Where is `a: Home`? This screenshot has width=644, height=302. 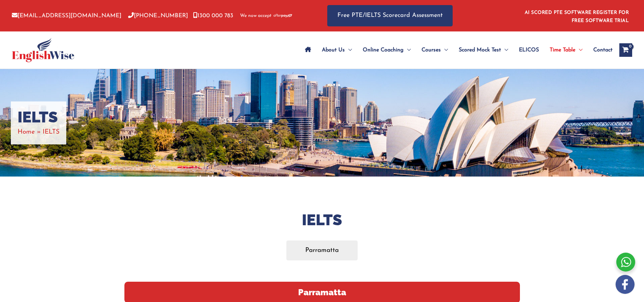
a: Home is located at coordinates (26, 132).